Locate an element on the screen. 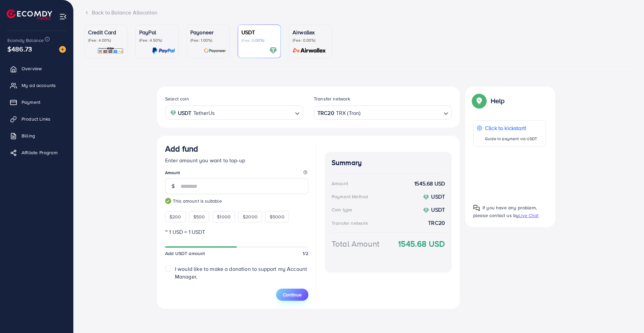  p: Enter amount you want to top-up is located at coordinates (236, 160).